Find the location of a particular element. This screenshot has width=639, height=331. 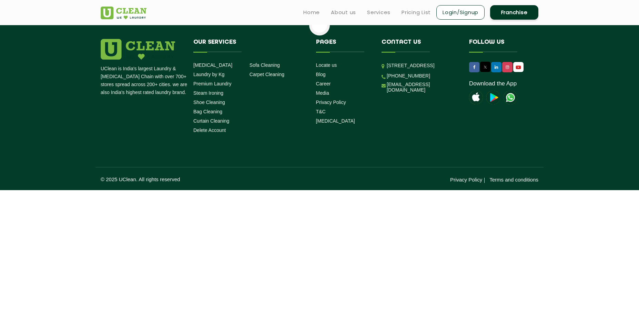

h4: Our Services is located at coordinates (249, 45).